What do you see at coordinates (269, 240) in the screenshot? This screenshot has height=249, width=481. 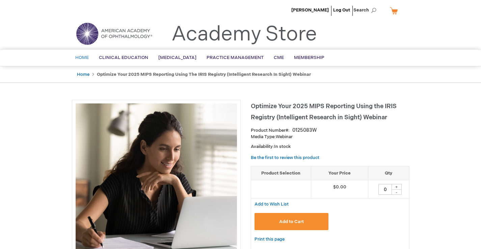 I see `a: Print this page` at bounding box center [269, 240].